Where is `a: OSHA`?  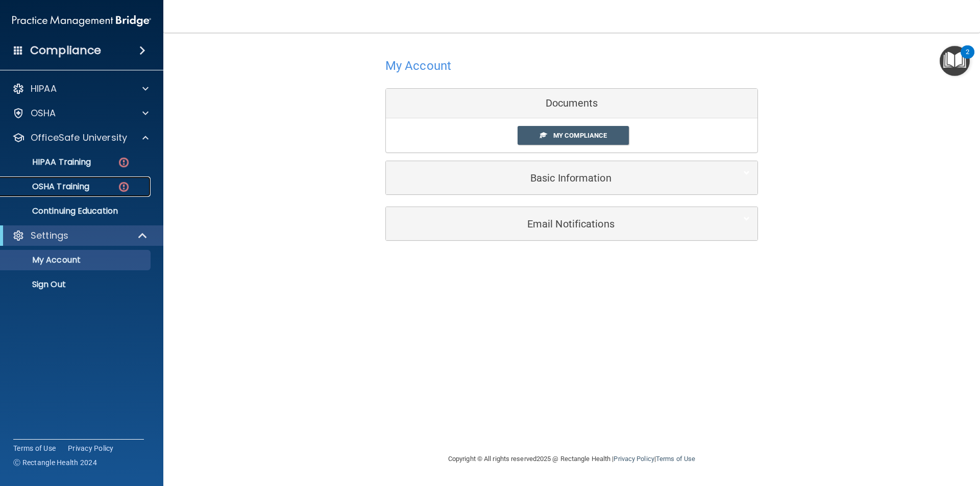
a: OSHA is located at coordinates (80, 113).